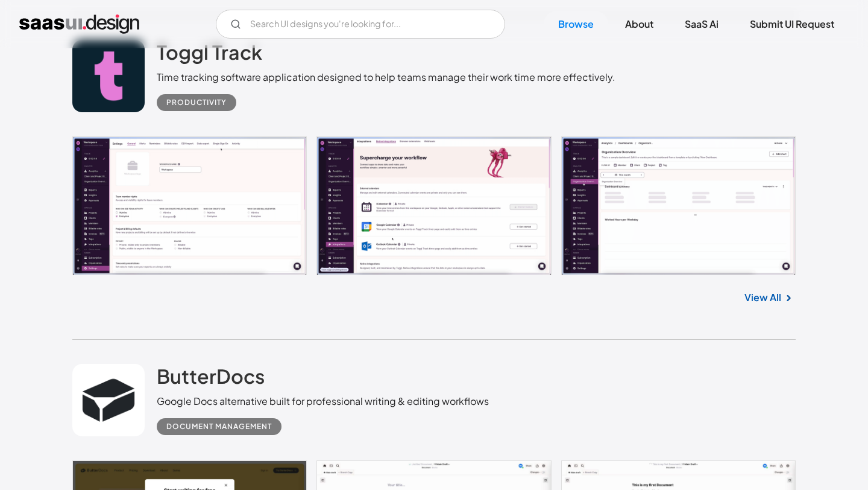 The image size is (868, 490). Describe the element at coordinates (386, 77) in the screenshot. I see `div: Time tracking software application designed to help teams manage their work time more effectively.` at that location.